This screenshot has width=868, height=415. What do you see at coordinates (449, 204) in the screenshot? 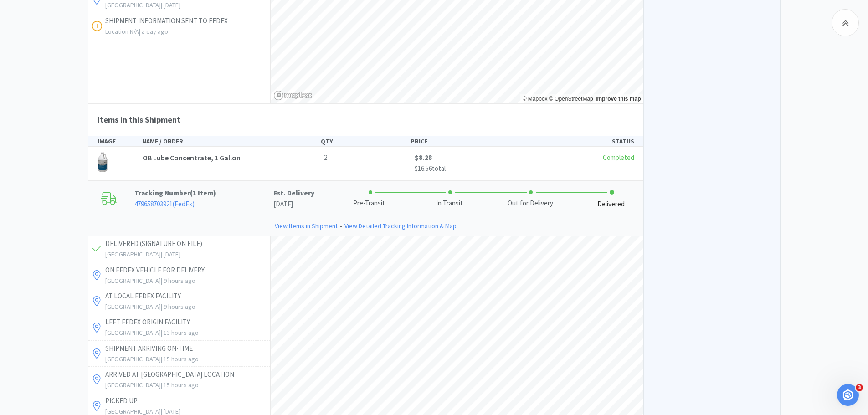
I see `div: In Transit` at bounding box center [449, 204].